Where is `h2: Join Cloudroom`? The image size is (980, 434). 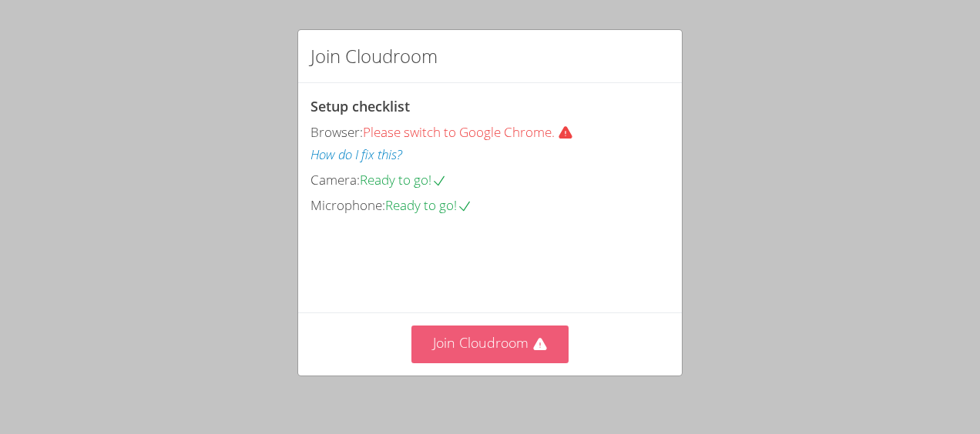 h2: Join Cloudroom is located at coordinates (373, 56).